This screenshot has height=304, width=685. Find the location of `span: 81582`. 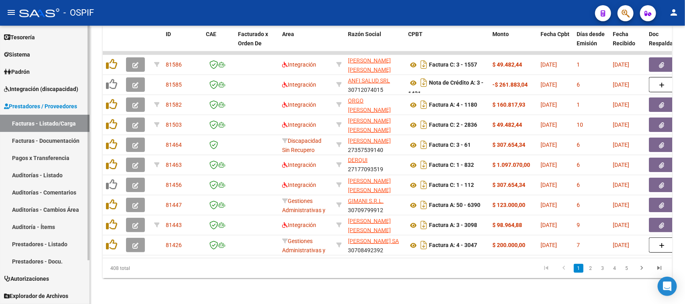

span: 81582 is located at coordinates (174, 105).